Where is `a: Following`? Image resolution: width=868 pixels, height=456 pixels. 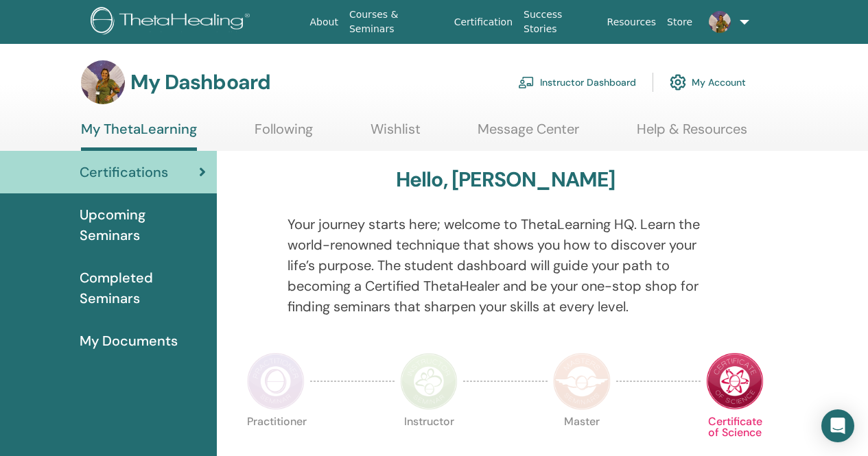
a: Following is located at coordinates (283, 134).